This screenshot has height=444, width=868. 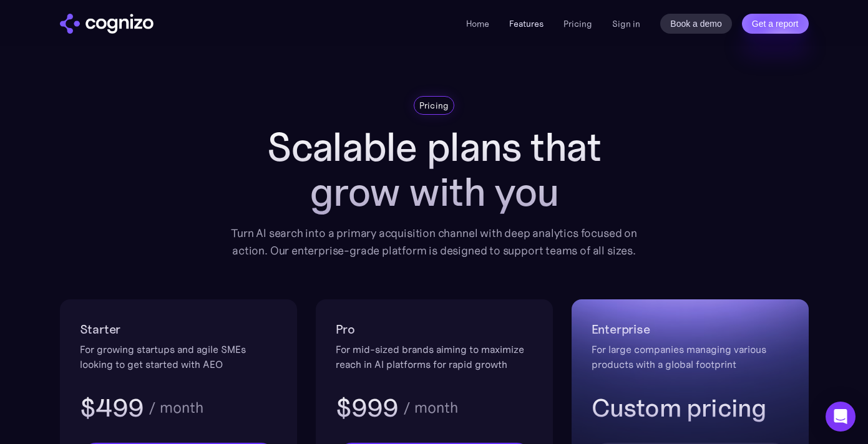 I want to click on div: For growing startups and agile SMEs looking to get started with AEO, so click(x=178, y=357).